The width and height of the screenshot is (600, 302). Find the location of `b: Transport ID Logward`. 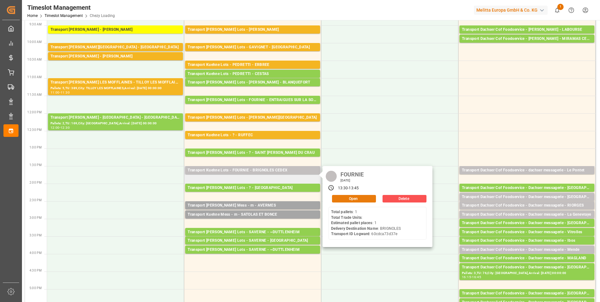

b: Transport ID Logward is located at coordinates (350, 234).